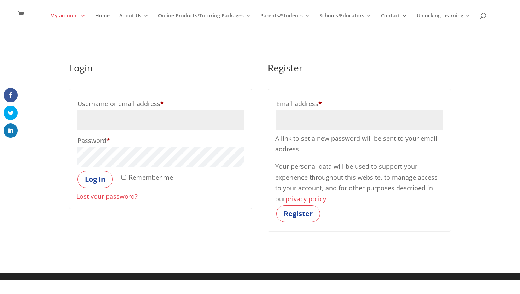 The height and width of the screenshot is (294, 520). I want to click on label: Email address, so click(360, 104).